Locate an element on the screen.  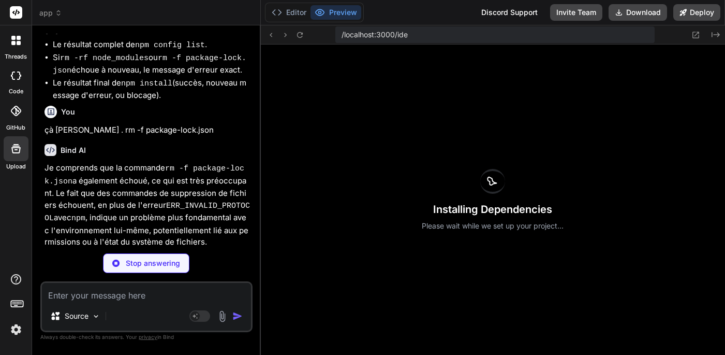
li: Le résultat final de (succès, nouveau message d'erreur, ou blocage). is located at coordinates (152, 89).